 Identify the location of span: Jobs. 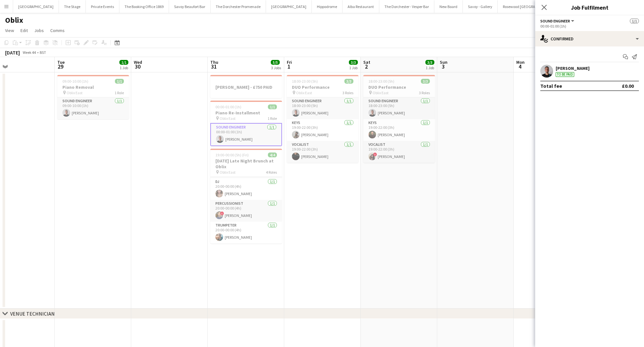
(39, 31).